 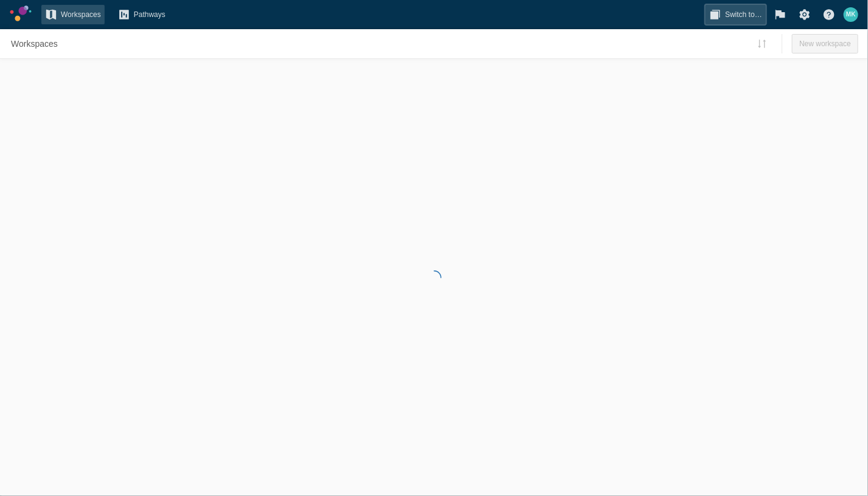 What do you see at coordinates (851, 15) in the screenshot?
I see `div: MK` at bounding box center [851, 15].